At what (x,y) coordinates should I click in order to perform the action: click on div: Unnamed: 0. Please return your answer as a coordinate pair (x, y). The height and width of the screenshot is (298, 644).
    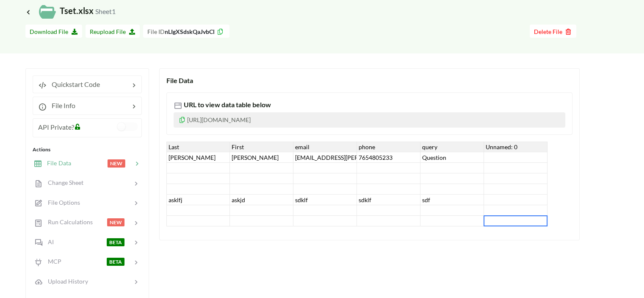
    Looking at the image, I should click on (516, 147).